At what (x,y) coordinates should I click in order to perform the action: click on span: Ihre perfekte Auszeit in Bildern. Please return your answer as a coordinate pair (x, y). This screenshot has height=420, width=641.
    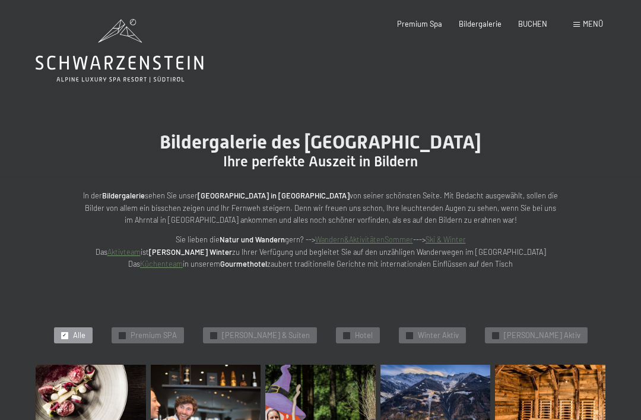
    Looking at the image, I should click on (321, 162).